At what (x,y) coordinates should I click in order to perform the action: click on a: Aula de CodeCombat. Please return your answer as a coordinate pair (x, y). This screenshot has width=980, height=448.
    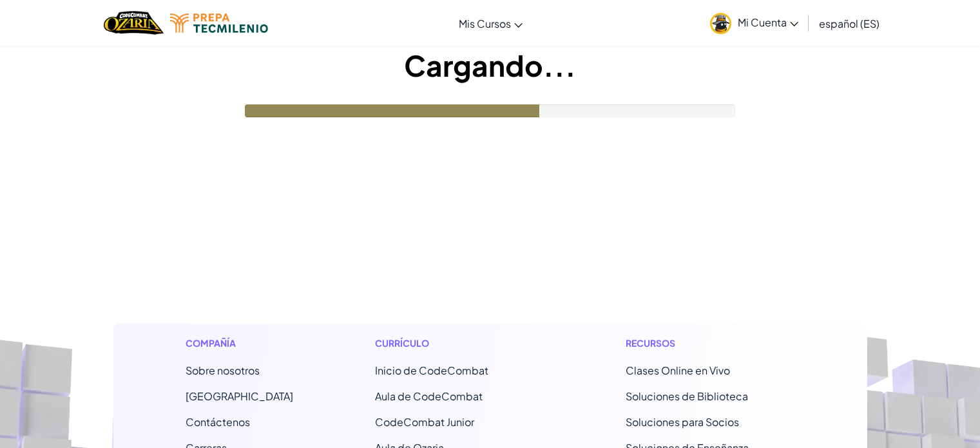
    Looking at the image, I should click on (429, 396).